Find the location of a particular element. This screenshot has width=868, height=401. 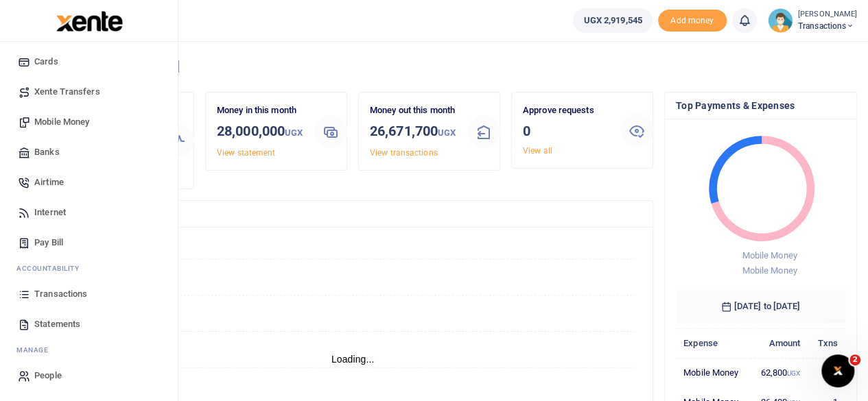

span: Add money is located at coordinates (692, 20).